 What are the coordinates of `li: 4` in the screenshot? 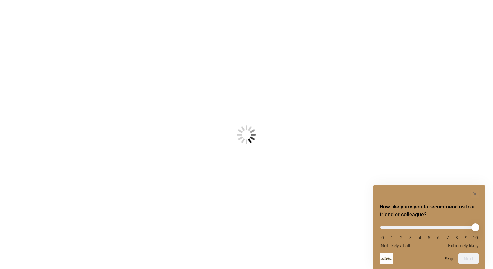 It's located at (420, 238).